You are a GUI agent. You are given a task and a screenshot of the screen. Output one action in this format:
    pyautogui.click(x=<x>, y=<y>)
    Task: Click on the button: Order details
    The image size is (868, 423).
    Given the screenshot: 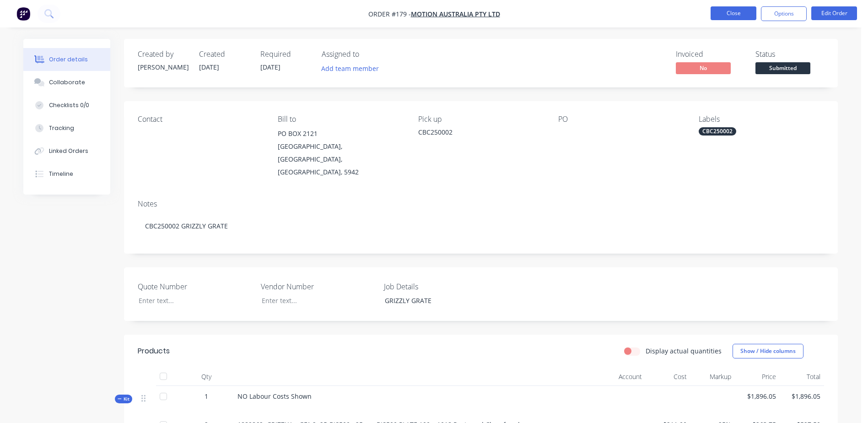 What is the action you would take?
    pyautogui.click(x=67, y=59)
    